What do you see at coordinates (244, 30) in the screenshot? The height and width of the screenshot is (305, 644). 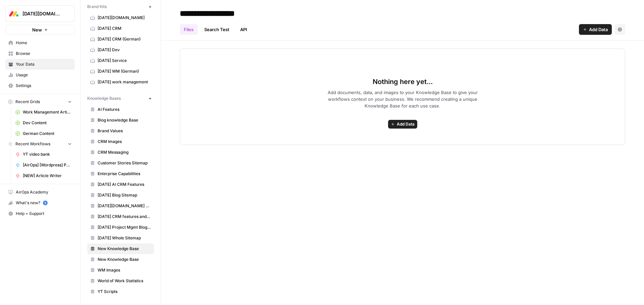 I see `a: API` at bounding box center [244, 30].